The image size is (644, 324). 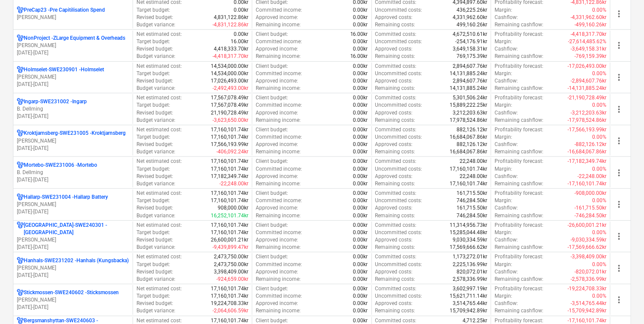 I want to click on p: 17,026,493.00kr, so click(x=230, y=81).